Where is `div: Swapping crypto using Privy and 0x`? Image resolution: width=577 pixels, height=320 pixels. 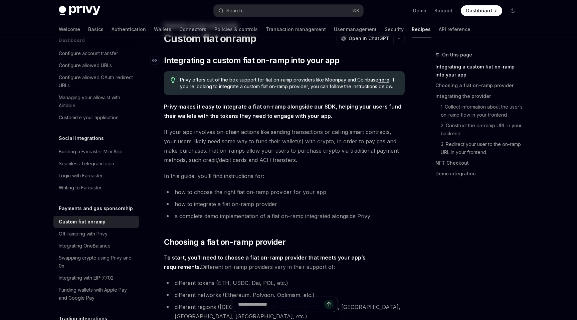
div: Swapping crypto using Privy and 0x is located at coordinates (97, 262).